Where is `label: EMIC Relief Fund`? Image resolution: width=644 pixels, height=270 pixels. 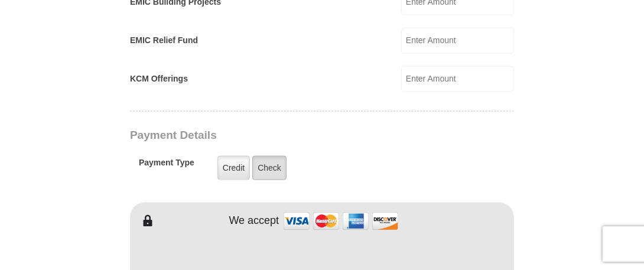 label: EMIC Relief Fund is located at coordinates (164, 40).